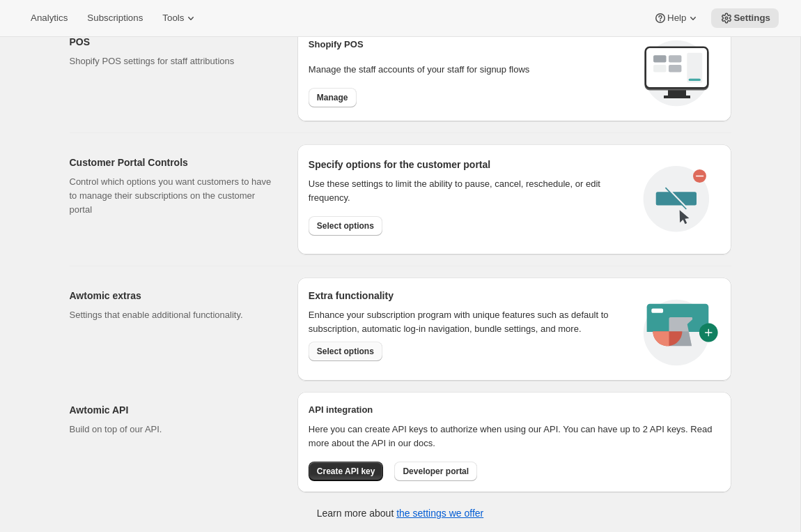 This screenshot has width=801, height=532. What do you see at coordinates (346, 471) in the screenshot?
I see `span: Create API key` at bounding box center [346, 471].